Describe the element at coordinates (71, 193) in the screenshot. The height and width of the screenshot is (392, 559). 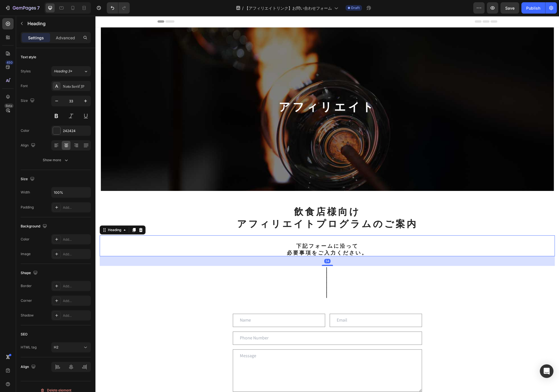
I see `input: Auto` at that location.